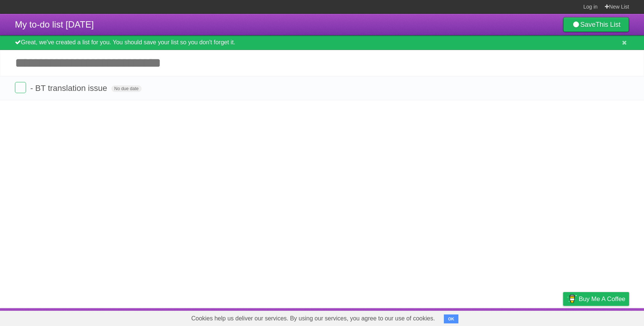 The image size is (644, 326). Describe the element at coordinates (602, 299) in the screenshot. I see `span: Buy me a coffee` at that location.